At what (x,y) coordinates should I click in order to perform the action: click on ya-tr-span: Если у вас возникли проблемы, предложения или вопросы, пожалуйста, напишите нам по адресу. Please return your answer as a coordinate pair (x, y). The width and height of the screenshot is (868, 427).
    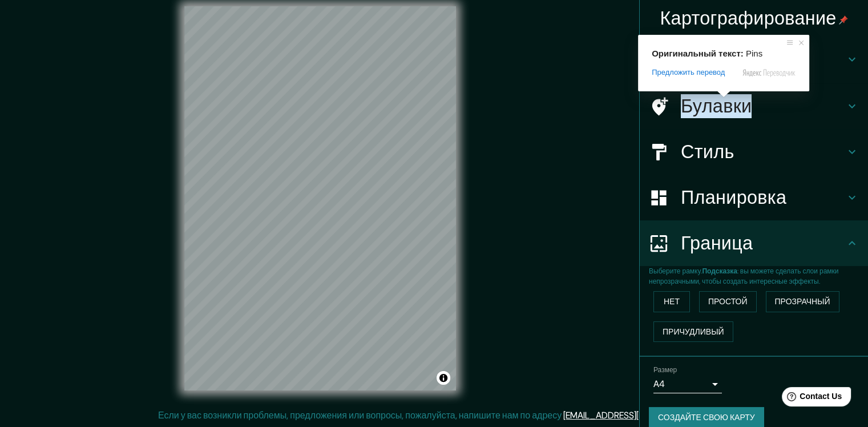
    Looking at the image, I should click on (359, 415).